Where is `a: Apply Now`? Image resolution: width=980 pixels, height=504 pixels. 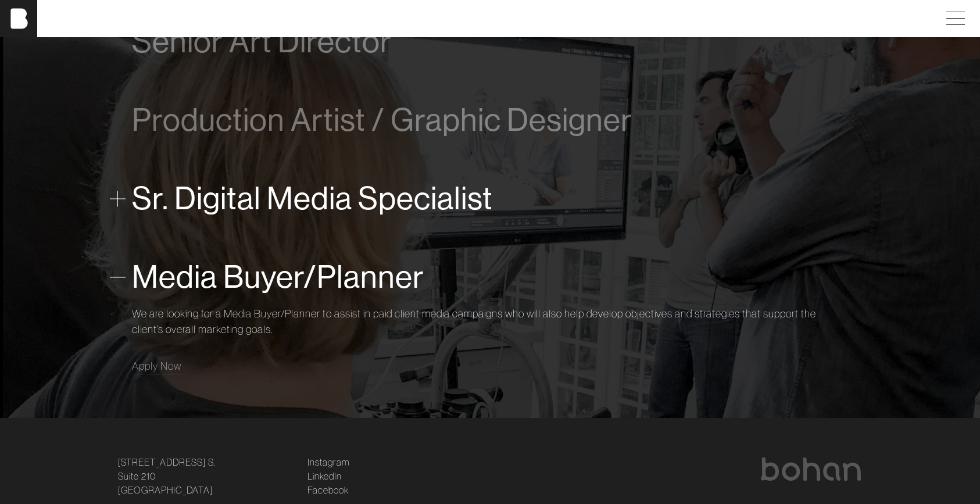
a: Apply Now is located at coordinates (156, 365).